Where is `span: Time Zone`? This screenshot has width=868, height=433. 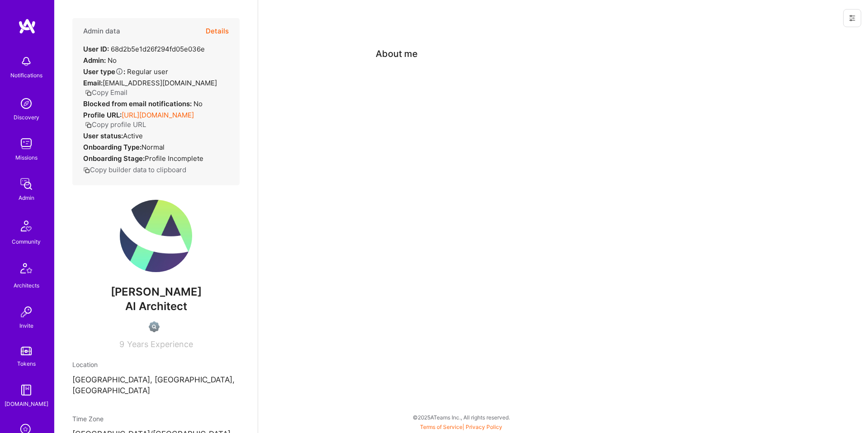 span: Time Zone is located at coordinates (88, 419).